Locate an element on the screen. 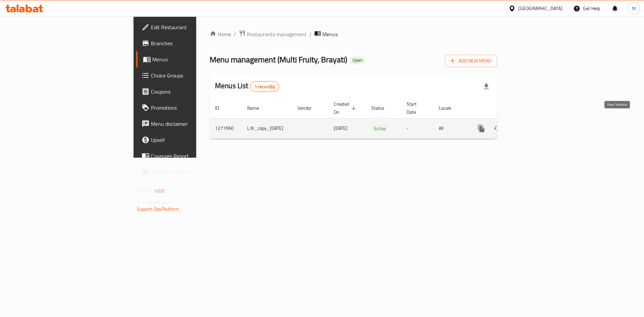  a: Promotions is located at coordinates (188, 108).